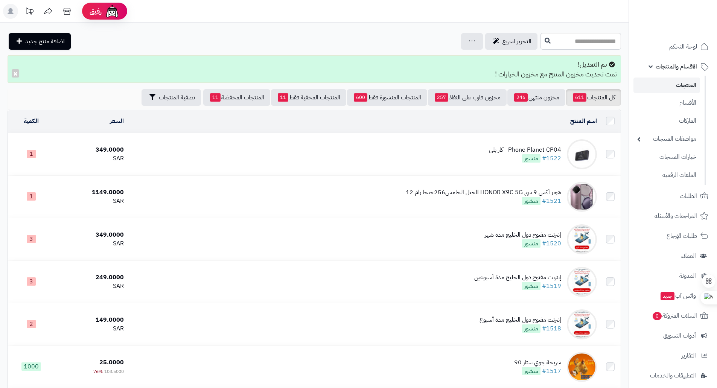  What do you see at coordinates (582, 197) in the screenshot?
I see `img: هونر أكس 9 سي HONOR X9C 5G الجيل الخامس256جيجا رام 12` at bounding box center [582, 197].